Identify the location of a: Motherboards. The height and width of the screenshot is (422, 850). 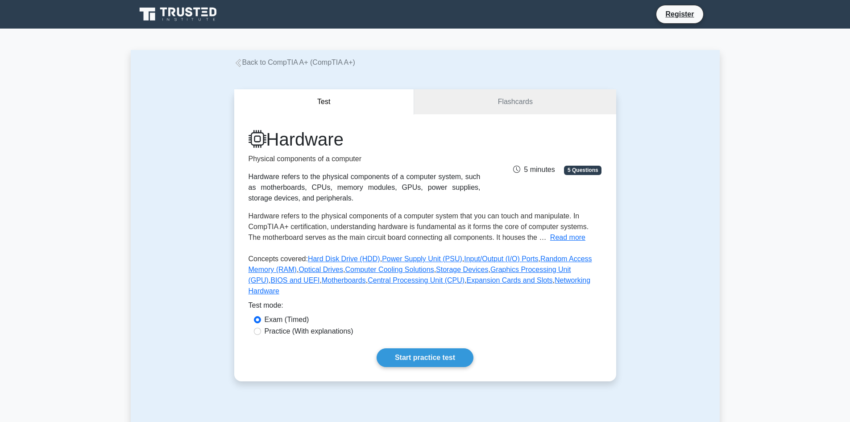
(344, 280).